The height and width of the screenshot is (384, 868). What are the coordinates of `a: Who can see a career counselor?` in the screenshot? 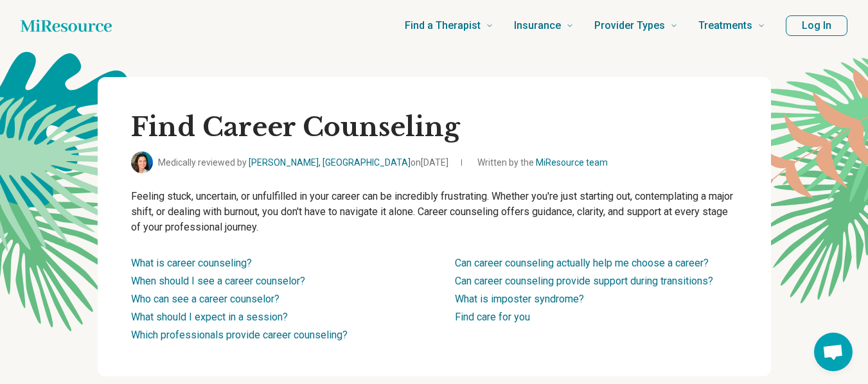 It's located at (205, 298).